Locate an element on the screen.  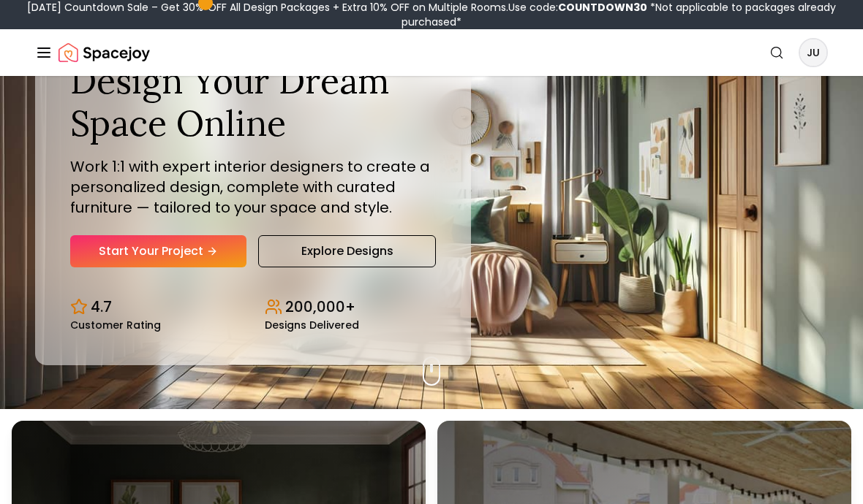
a: Spacejoy is located at coordinates (104, 53).